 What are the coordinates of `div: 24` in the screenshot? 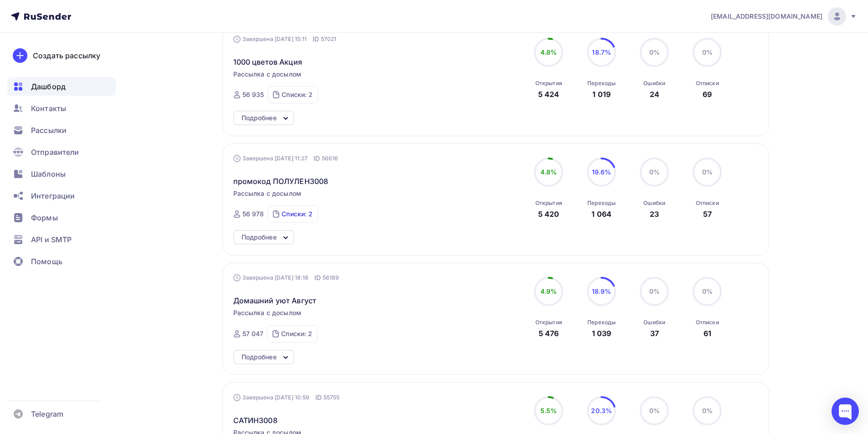 It's located at (654, 94).